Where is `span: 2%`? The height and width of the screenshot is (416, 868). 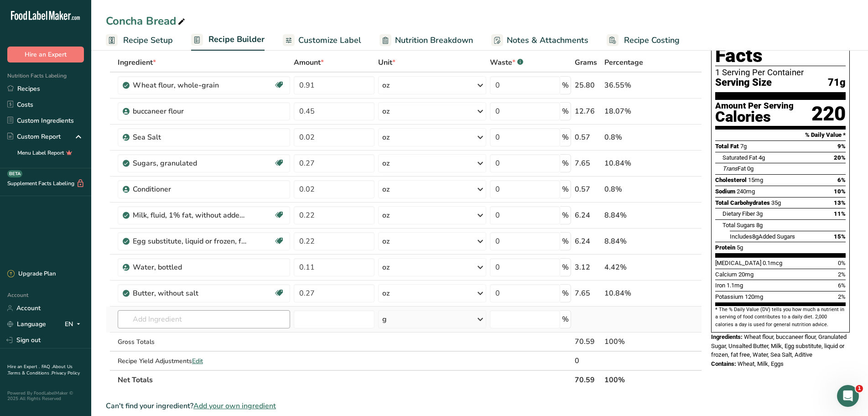 span: 2% is located at coordinates (842, 296).